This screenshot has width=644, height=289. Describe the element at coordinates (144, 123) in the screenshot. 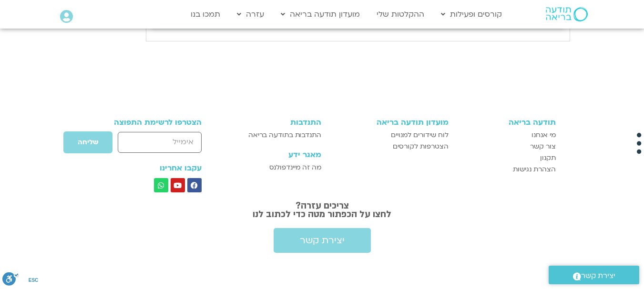

I see `h3: הצטרפו לרשימת התפוצה` at that location.